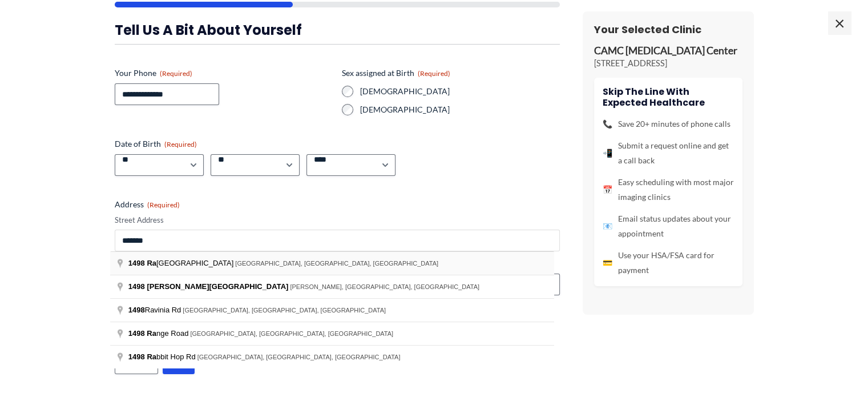 The image size is (868, 397). I want to click on span: Ravinia Rd, so click(156, 309).